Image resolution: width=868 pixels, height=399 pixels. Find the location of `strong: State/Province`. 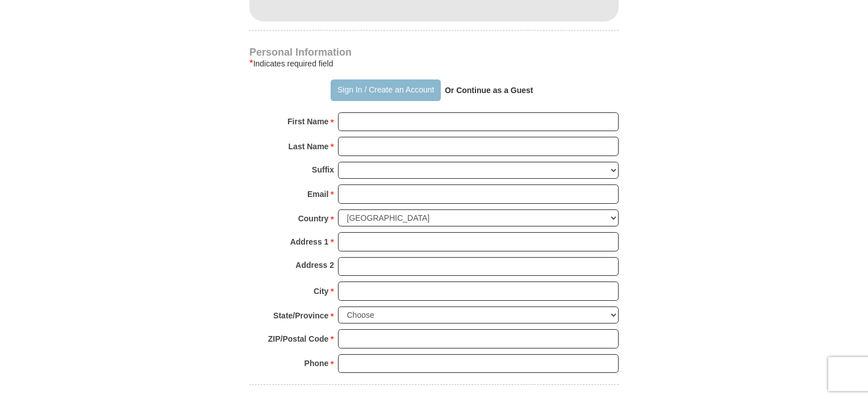

strong: State/Province is located at coordinates (300, 316).